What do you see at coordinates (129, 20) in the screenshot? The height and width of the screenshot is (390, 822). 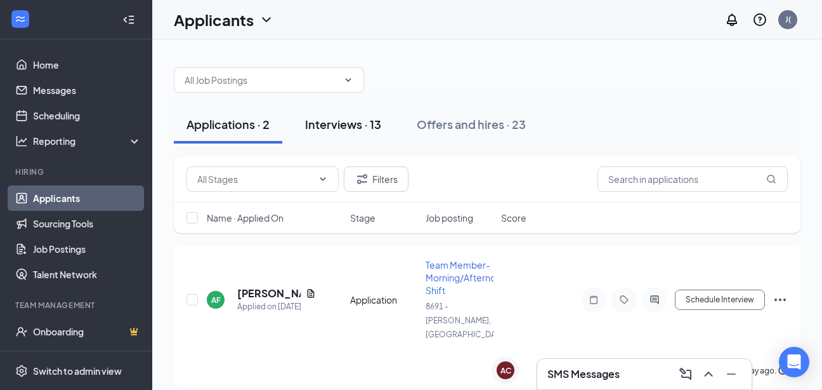 I see `svg: Collapse` at bounding box center [129, 20].